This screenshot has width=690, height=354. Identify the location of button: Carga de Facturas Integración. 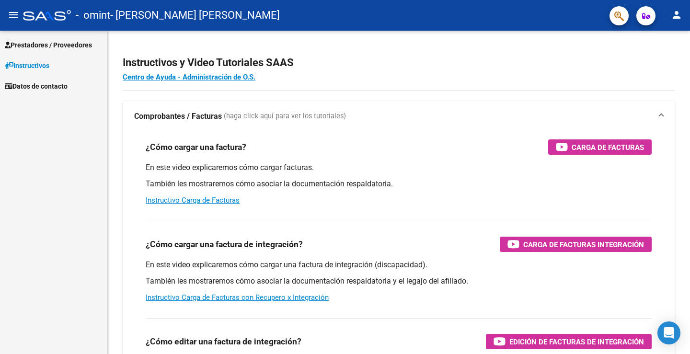
(576, 244).